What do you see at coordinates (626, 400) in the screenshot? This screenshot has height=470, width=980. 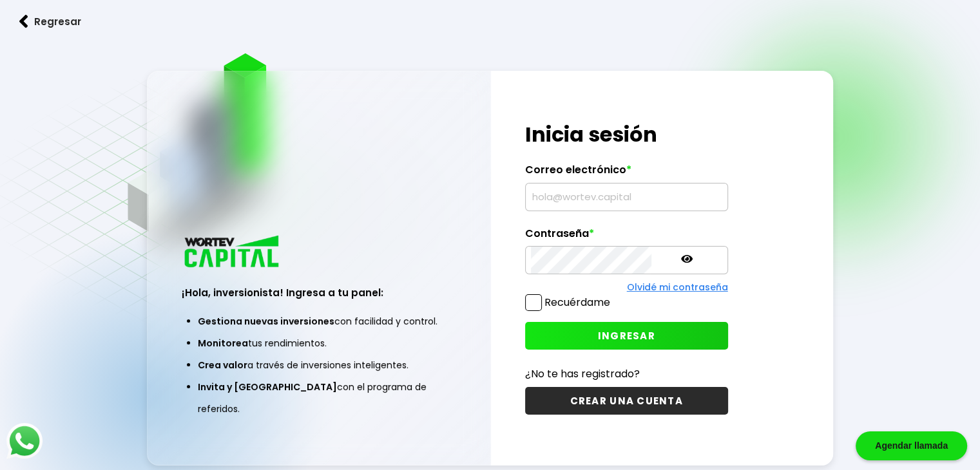 I see `button: CREAR UNA CUENTA` at bounding box center [626, 400].